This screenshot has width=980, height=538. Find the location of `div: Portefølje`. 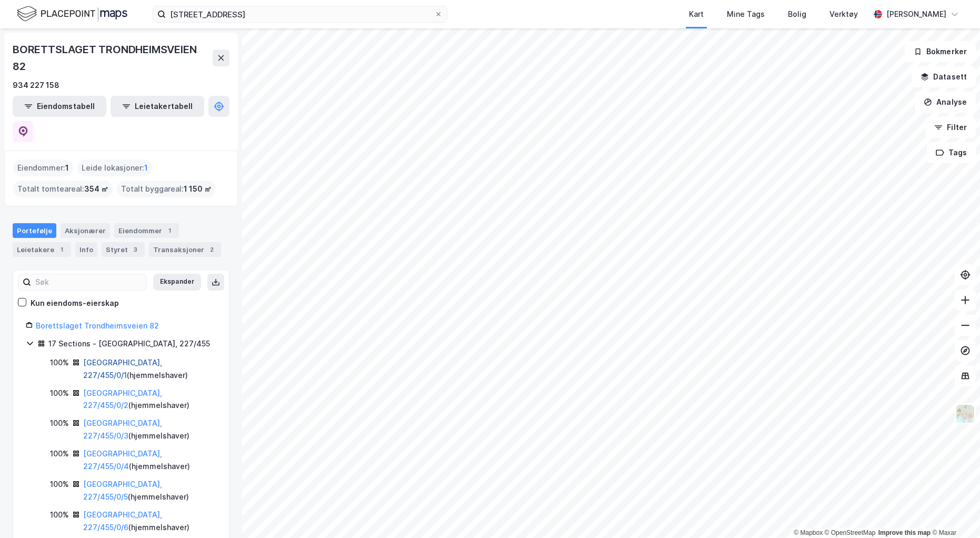

div: Portefølje is located at coordinates (34, 230).